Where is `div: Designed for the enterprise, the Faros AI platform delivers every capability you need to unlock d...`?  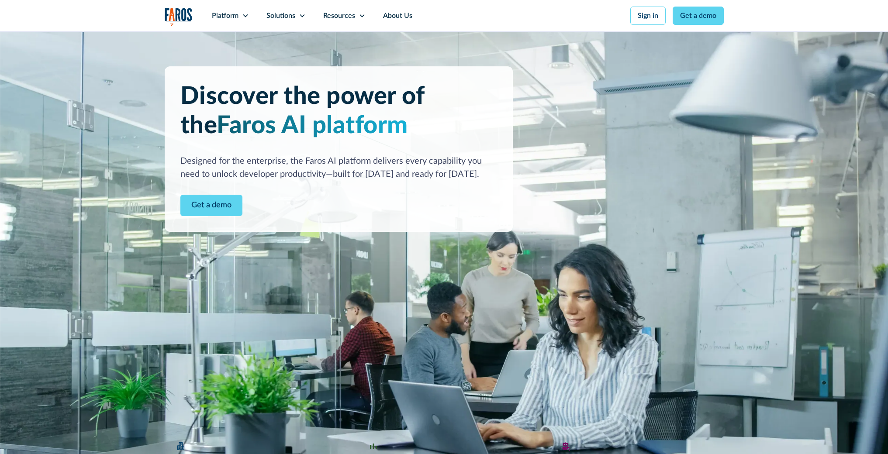
div: Designed for the enterprise, the Faros AI platform delivers every capability you need to unlock d... is located at coordinates (339, 168).